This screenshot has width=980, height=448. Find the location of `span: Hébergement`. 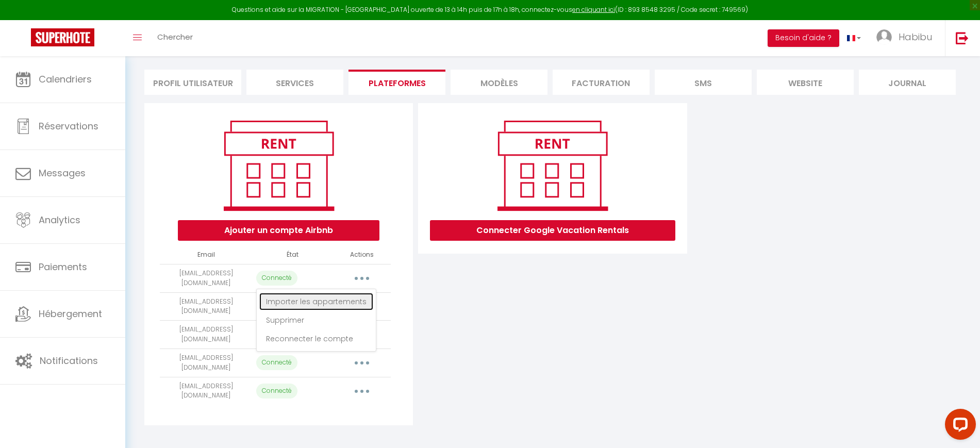

span: Hébergement is located at coordinates (70, 314).